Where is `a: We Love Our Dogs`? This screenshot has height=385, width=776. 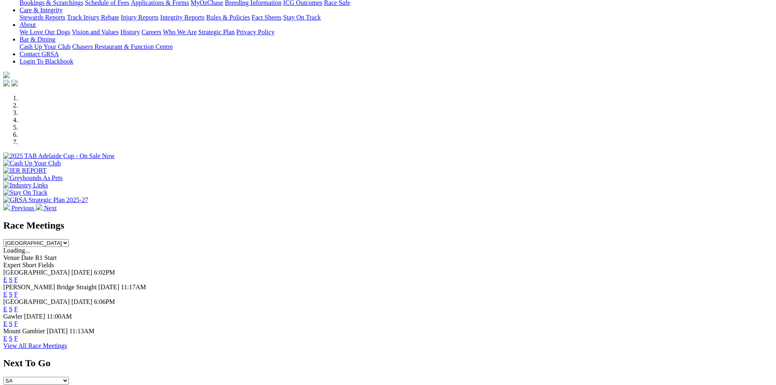
a: We Love Our Dogs is located at coordinates (45, 32).